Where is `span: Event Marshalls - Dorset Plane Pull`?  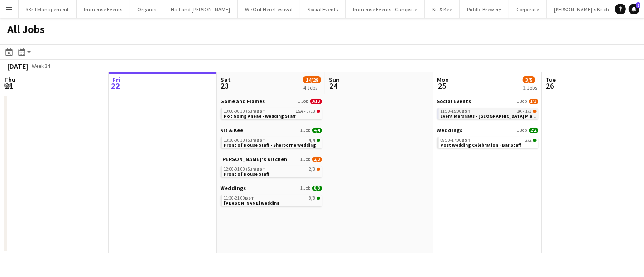
span: Event Marshalls - Dorset Plane Pull is located at coordinates (494, 116).